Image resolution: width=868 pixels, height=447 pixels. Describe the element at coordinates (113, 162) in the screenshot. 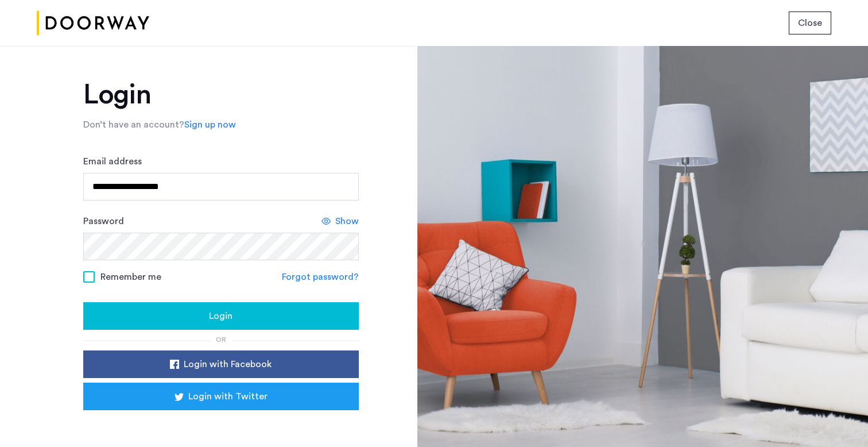

I see `label: Email address` at that location.